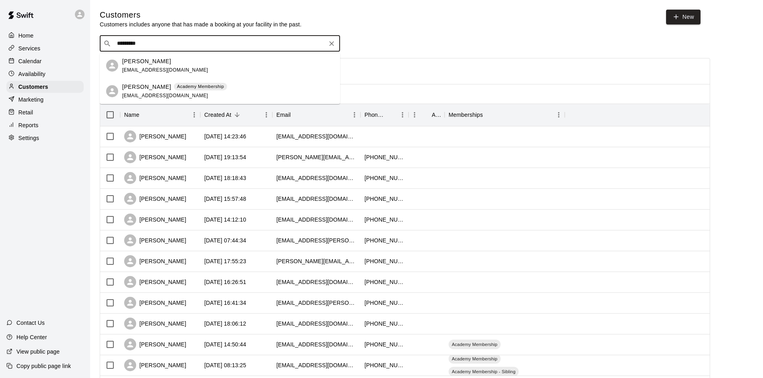  Describe the element at coordinates (384, 261) in the screenshot. I see `div: +18177134997` at that location.